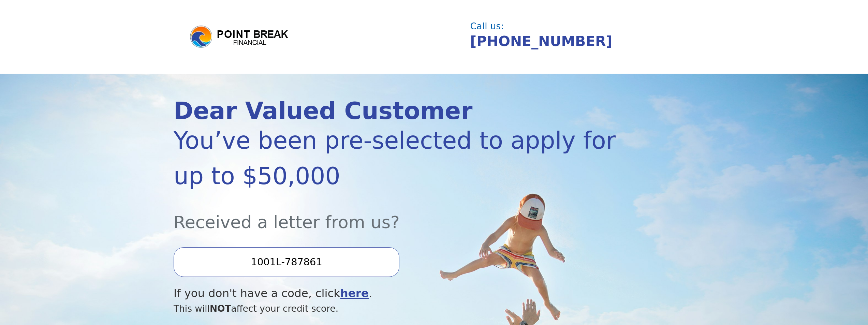  What do you see at coordinates (395, 111) in the screenshot?
I see `div: Dear Valued Customer` at bounding box center [395, 111].